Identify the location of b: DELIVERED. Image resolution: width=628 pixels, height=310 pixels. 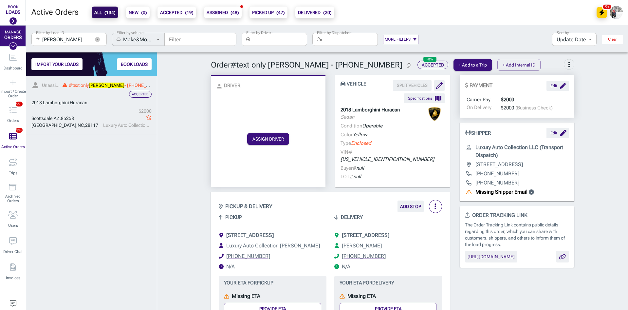
(315, 12).